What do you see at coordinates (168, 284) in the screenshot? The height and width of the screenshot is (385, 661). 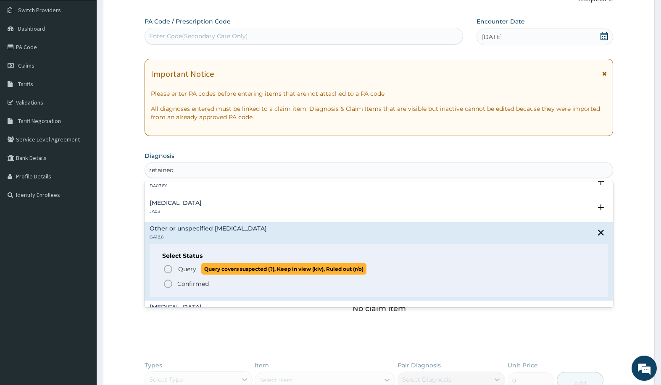 I see `i: status option filled` at bounding box center [168, 284].